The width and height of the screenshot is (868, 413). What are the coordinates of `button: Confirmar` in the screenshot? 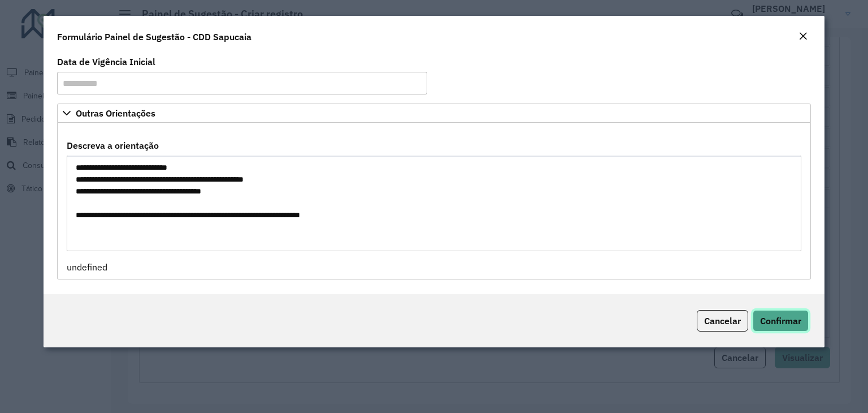 It's located at (780, 321).